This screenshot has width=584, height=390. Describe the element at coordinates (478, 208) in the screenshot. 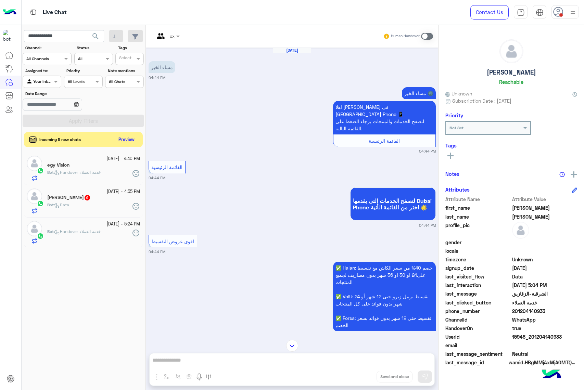

I see `span: first_name` at that location.